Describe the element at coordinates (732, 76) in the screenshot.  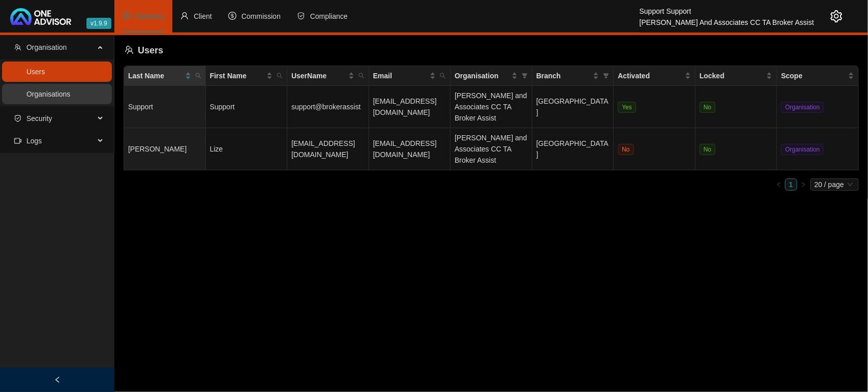
I see `span: Locked` at that location.